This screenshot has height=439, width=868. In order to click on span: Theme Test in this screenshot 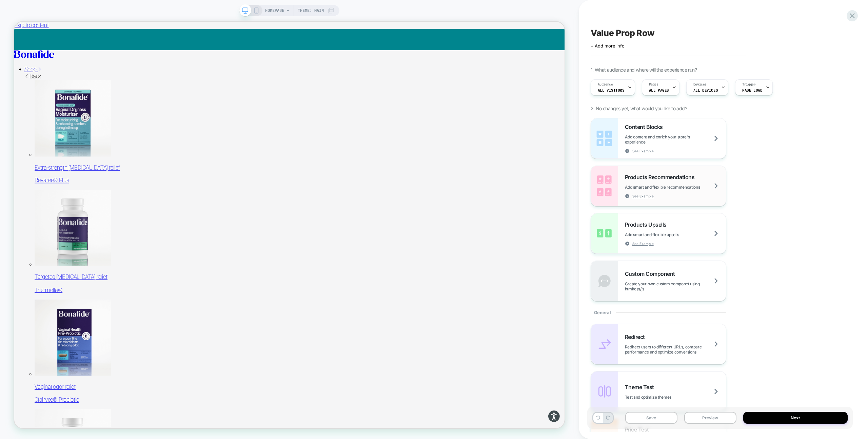, I will do `click(641, 387)`.